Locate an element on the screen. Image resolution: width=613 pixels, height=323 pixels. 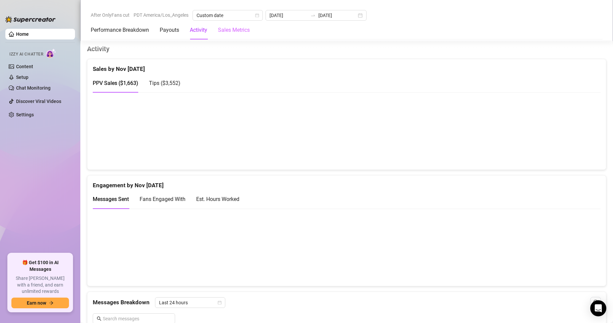
span: Izzy AI Chatter is located at coordinates (26, 54).